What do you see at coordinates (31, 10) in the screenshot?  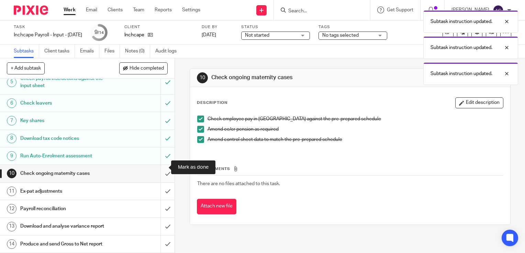 I see `img: Pixie` at bounding box center [31, 10].